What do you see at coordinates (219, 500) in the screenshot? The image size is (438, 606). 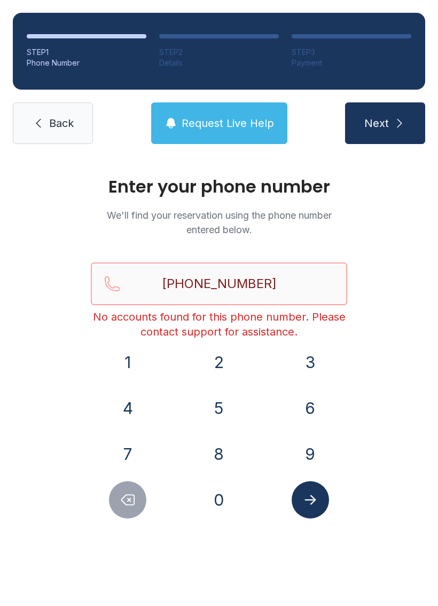 I see `button: 0` at bounding box center [219, 500].